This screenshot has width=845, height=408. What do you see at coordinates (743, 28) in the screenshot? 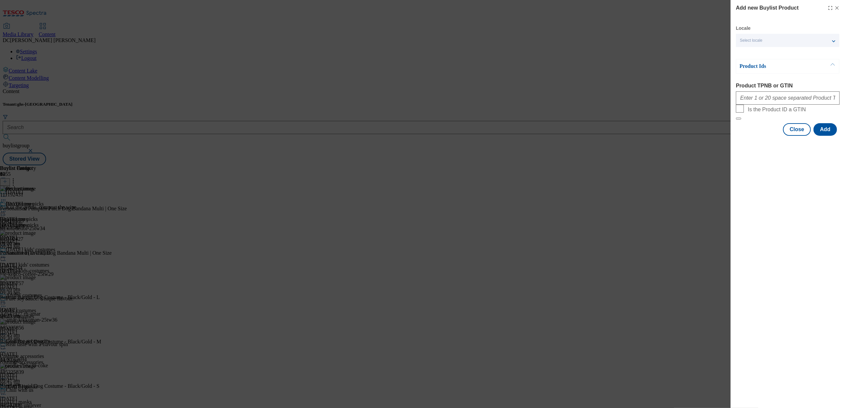
I see `label: Locale` at bounding box center [743, 28].